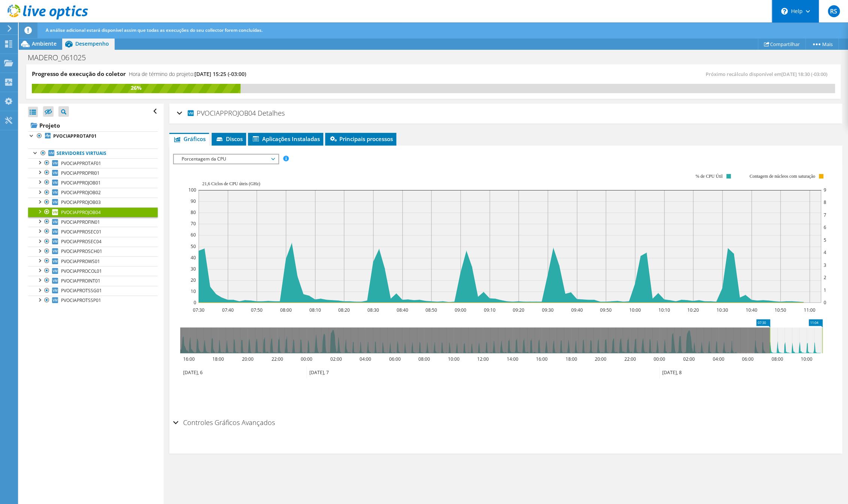  What do you see at coordinates (93, 222) in the screenshot?
I see `a: PVOCIAPPROFIN01` at bounding box center [93, 222].